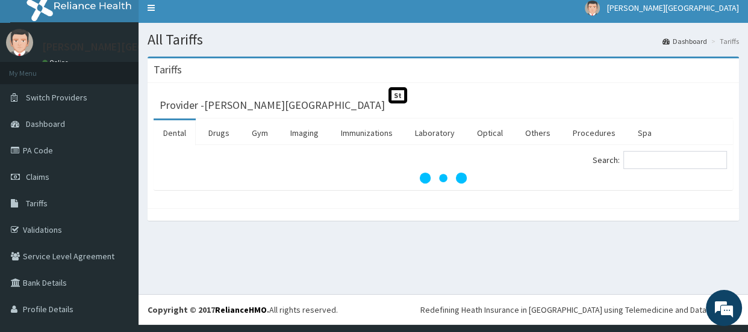 This screenshot has height=332, width=748. I want to click on a: Optical, so click(489, 133).